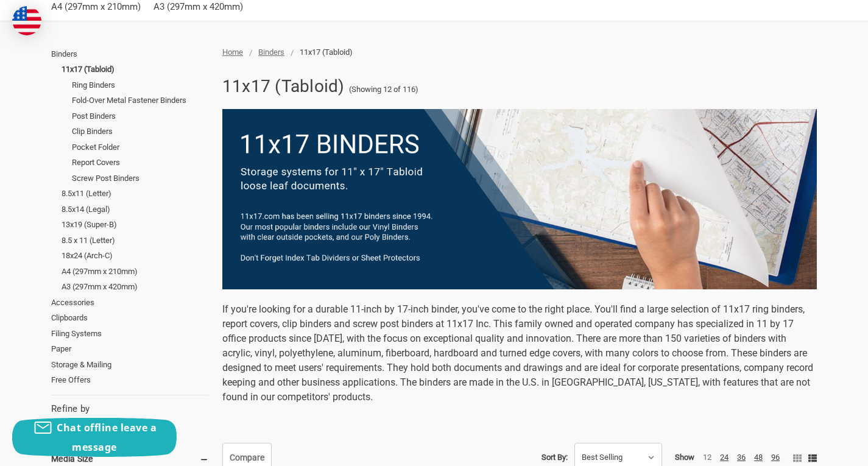  What do you see at coordinates (140, 100) in the screenshot?
I see `a: Fold-Over Metal Fastener Binders` at bounding box center [140, 100].